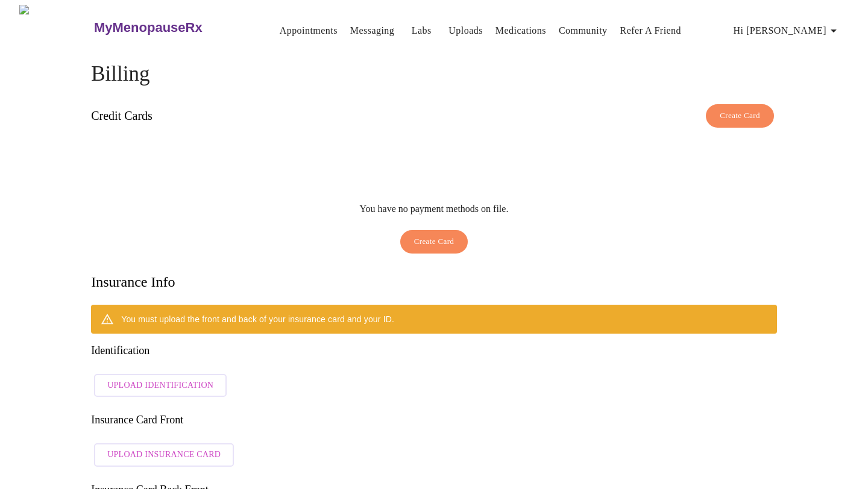 Image resolution: width=868 pixels, height=489 pixels. I want to click on button: Medications, so click(521, 31).